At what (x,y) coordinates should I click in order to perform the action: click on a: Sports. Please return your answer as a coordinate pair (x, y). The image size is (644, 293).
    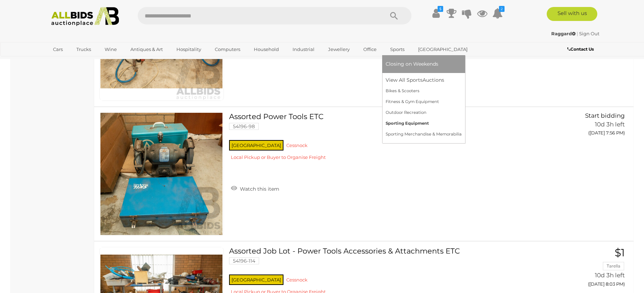
    Looking at the image, I should click on (397, 49).